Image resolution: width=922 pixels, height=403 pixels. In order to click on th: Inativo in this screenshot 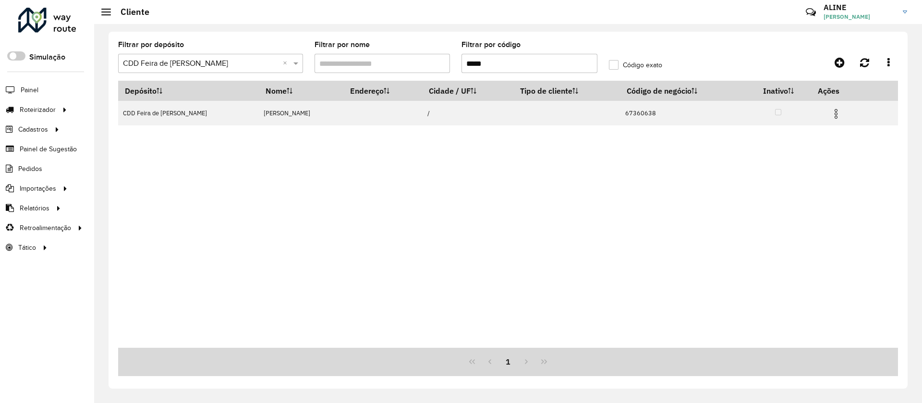, I will do `click(778, 91)`.